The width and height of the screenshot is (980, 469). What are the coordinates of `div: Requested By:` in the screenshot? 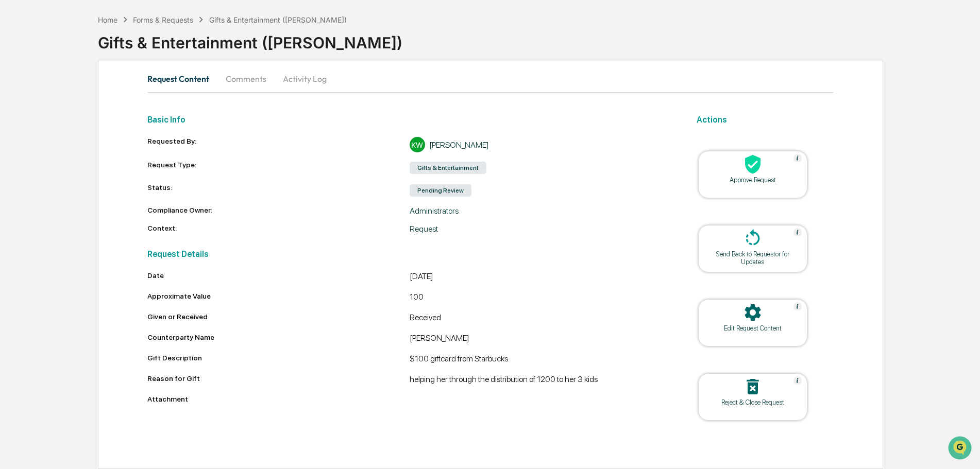 It's located at (278, 145).